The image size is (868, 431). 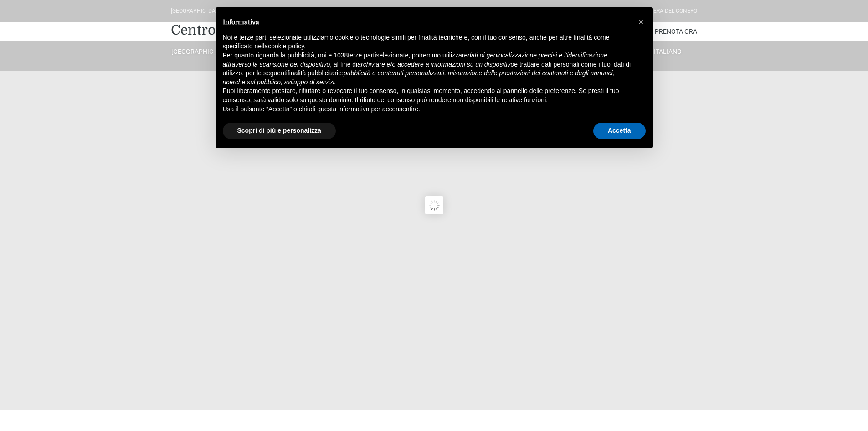 I want to click on p: Per quanto riguarda la pubblicità, noi e 1038 selezionate, potremmo utilizzare , al fine di e tra..., so click(x=427, y=69).